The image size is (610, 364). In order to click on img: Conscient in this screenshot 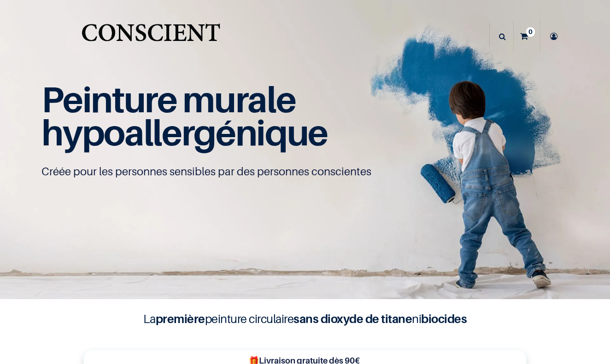, I will do `click(151, 36)`.